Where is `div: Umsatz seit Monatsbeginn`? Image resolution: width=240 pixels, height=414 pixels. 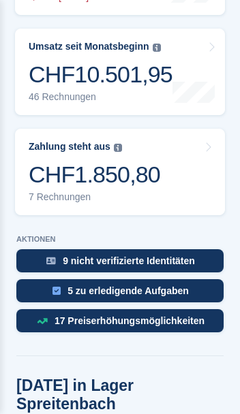
div: Umsatz seit Monatsbeginn is located at coordinates (89, 46).